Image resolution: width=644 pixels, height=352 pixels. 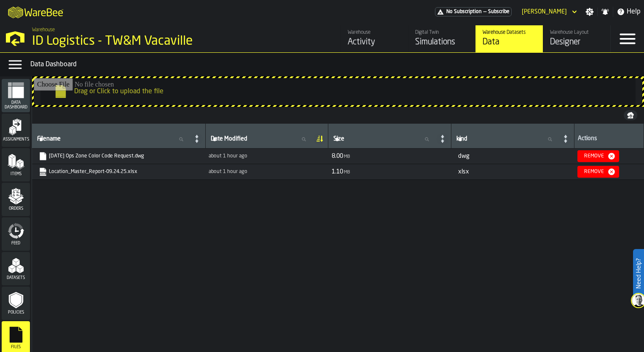 I want to click on li: menu Items, so click(x=15, y=165).